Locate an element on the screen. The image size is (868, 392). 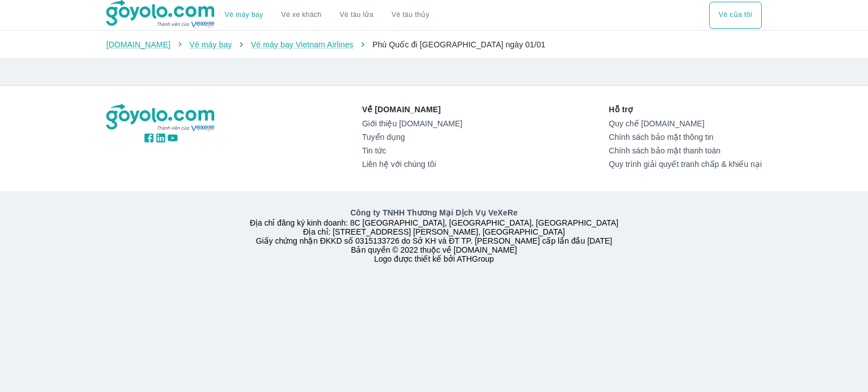
a: Quy trình giải quyết tranh chấp & khiếu nại is located at coordinates (685, 164).